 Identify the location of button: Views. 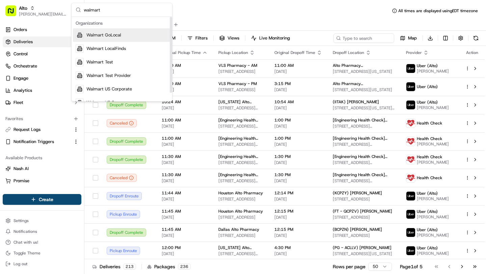
(229, 38).